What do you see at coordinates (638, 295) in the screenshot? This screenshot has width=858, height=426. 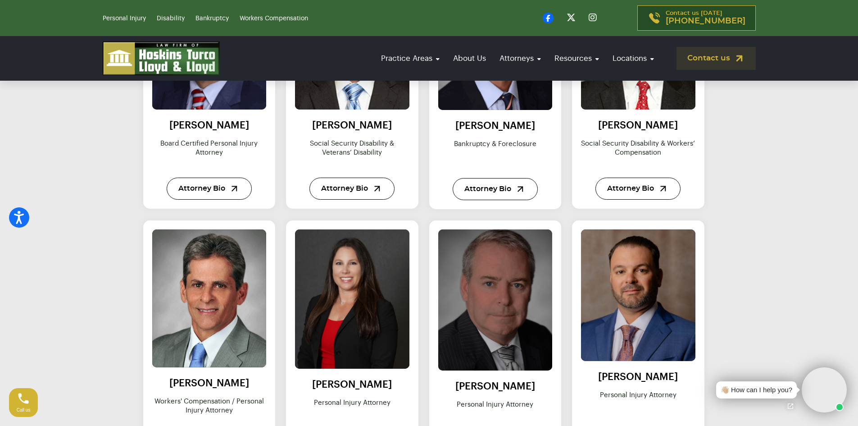 I see `a: Attorney Josh Heller, personal injury lawyer with the law firm of Hoskins, Turco, Lloyd & Lloyd` at bounding box center [638, 295].